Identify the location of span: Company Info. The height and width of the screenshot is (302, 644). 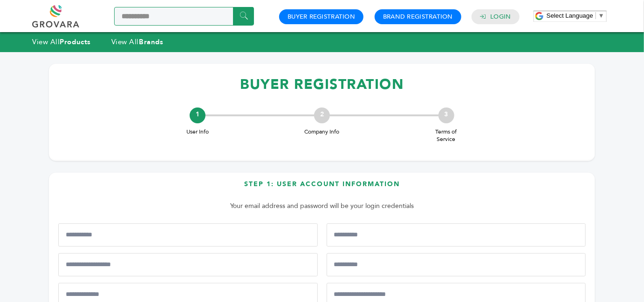
(322, 132).